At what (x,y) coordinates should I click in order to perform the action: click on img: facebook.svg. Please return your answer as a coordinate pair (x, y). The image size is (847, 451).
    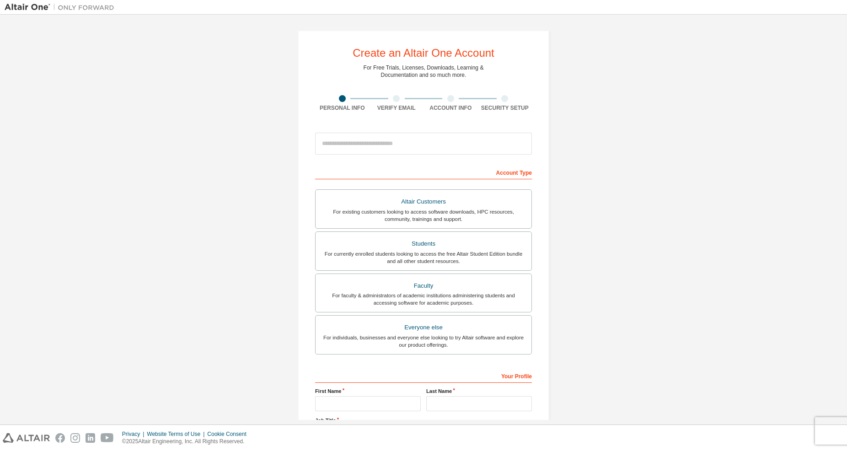
    Looking at the image, I should click on (60, 438).